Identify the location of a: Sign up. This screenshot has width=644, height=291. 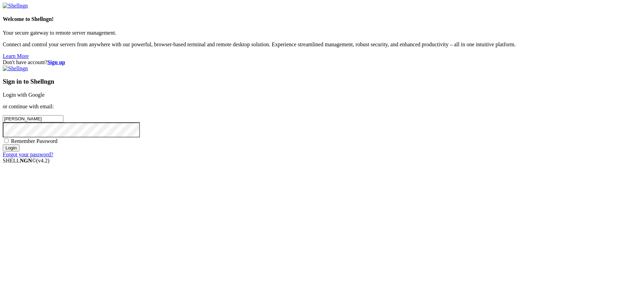
(57, 62).